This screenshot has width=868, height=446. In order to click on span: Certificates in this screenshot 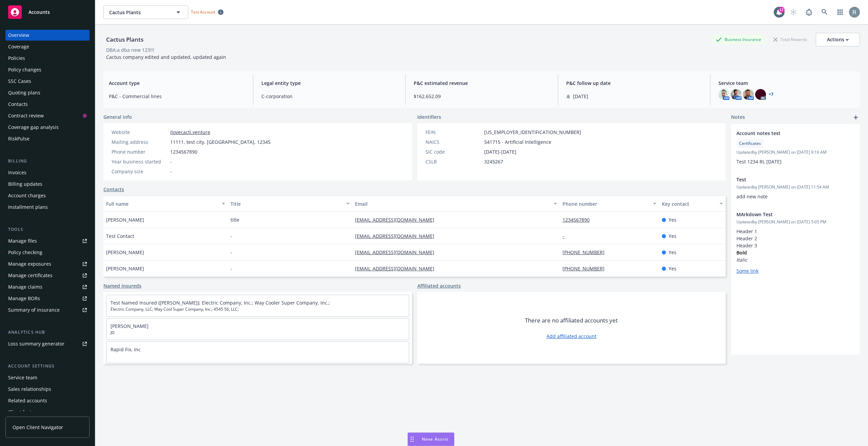, I will do `click(750, 143)`.